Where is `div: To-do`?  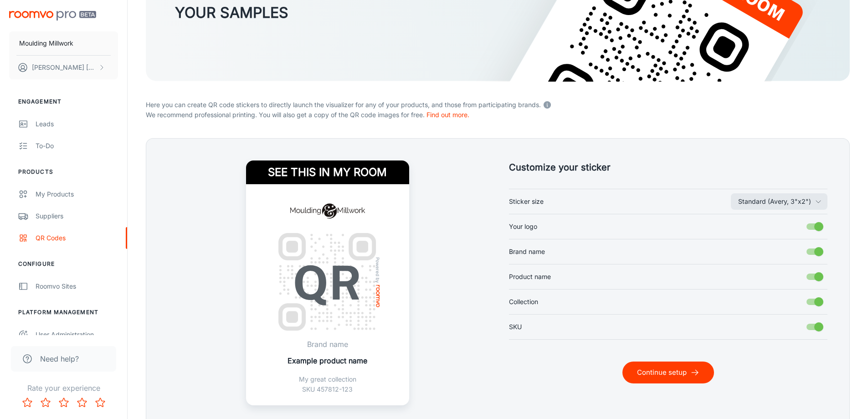
div: To-do is located at coordinates (76, 146).